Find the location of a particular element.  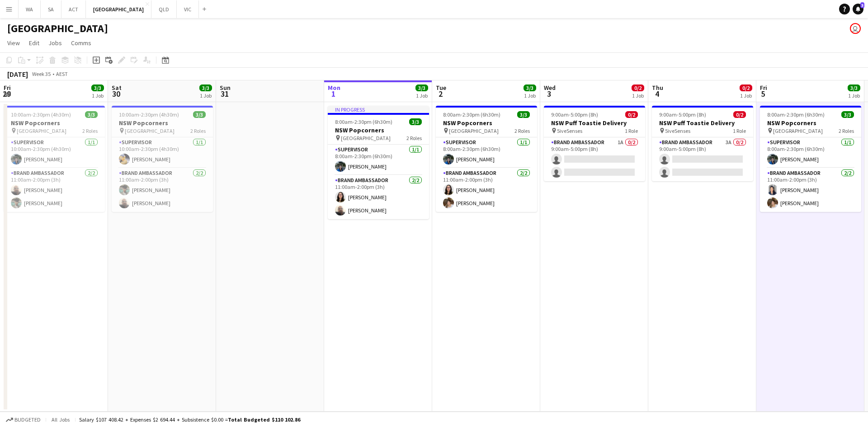

div: Salary $107 408.42 + Expenses $2 694.44 + Subsistence $0.00 = is located at coordinates (189, 419).